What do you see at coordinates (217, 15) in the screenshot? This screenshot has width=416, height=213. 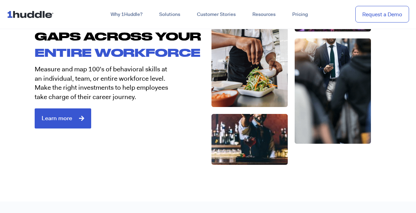 I see `a: Customer Stories` at bounding box center [217, 15].